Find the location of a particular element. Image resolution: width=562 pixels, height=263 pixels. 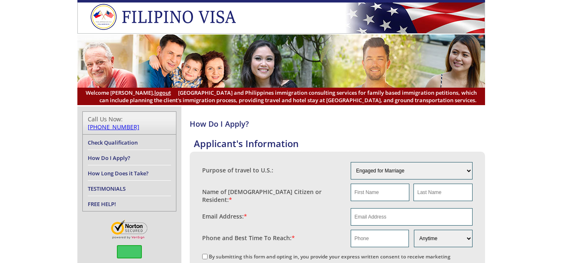

input: By submitting this form and opting in, you provide your express written consent to receive market... is located at coordinates (205, 257).